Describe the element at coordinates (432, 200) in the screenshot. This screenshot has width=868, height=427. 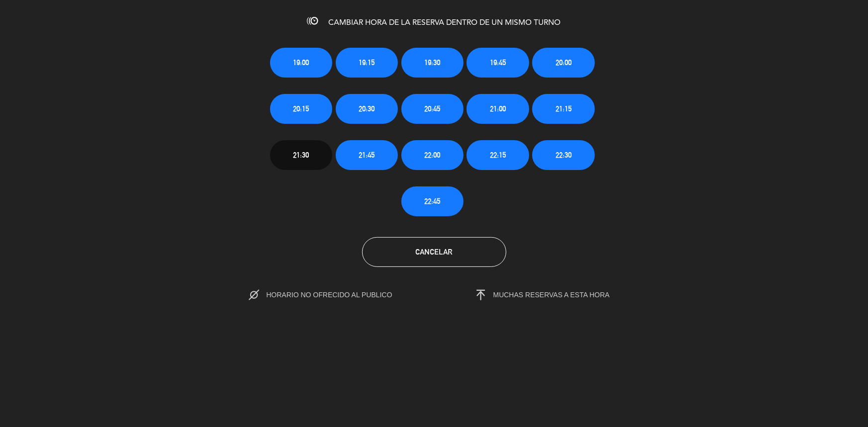
I see `span: 22:45` at that location.